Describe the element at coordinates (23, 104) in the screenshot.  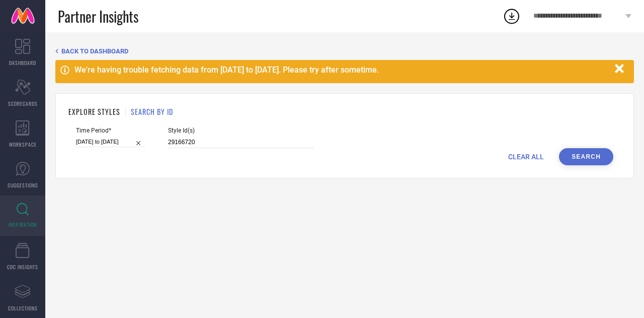
I see `span: SCORECARDS` at that location.